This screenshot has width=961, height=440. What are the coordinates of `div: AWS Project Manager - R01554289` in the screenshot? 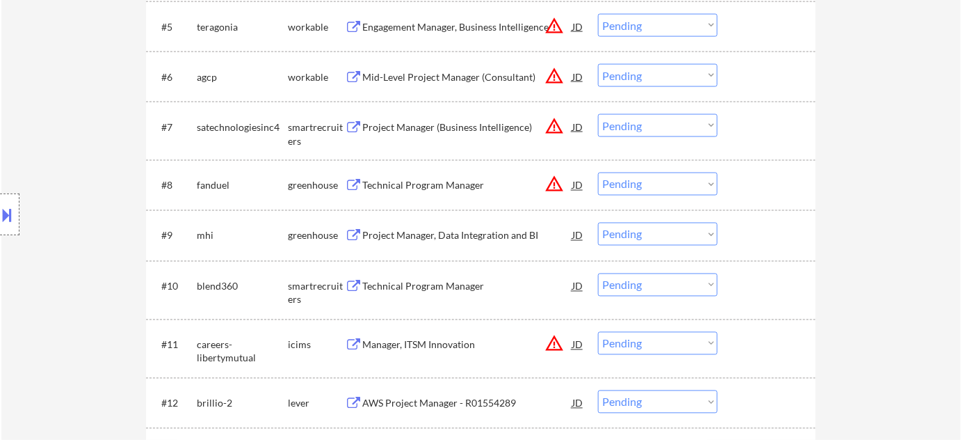 It's located at (467, 403).